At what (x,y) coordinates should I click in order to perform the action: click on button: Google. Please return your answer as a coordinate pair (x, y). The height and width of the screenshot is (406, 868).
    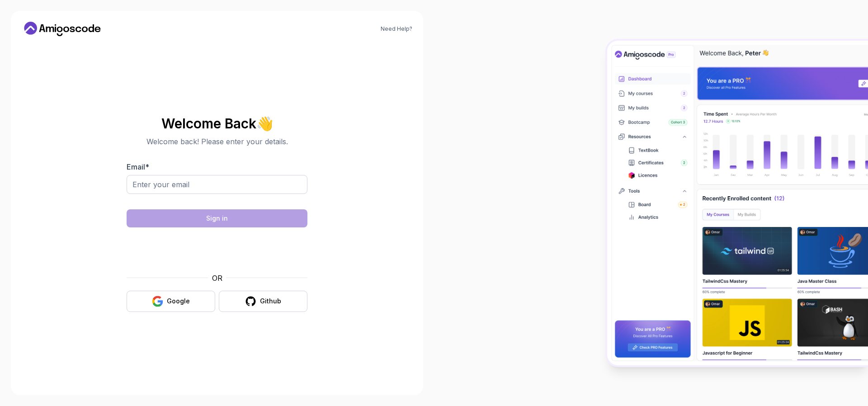
    Looking at the image, I should click on (171, 301).